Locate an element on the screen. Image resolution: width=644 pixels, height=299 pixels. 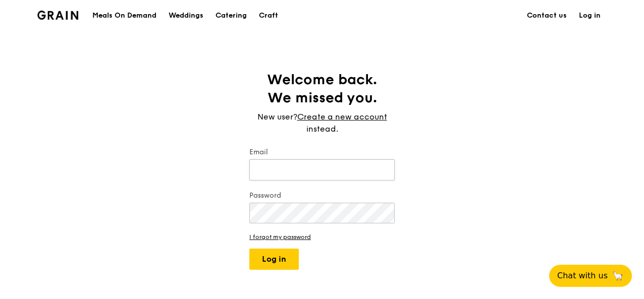
div: Meals On Demand is located at coordinates (124, 16).